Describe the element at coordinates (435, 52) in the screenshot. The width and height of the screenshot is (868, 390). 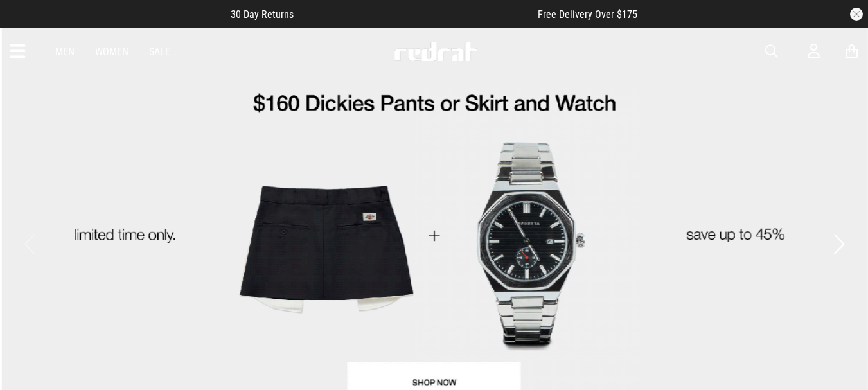
I see `img: Redrat logo` at that location.